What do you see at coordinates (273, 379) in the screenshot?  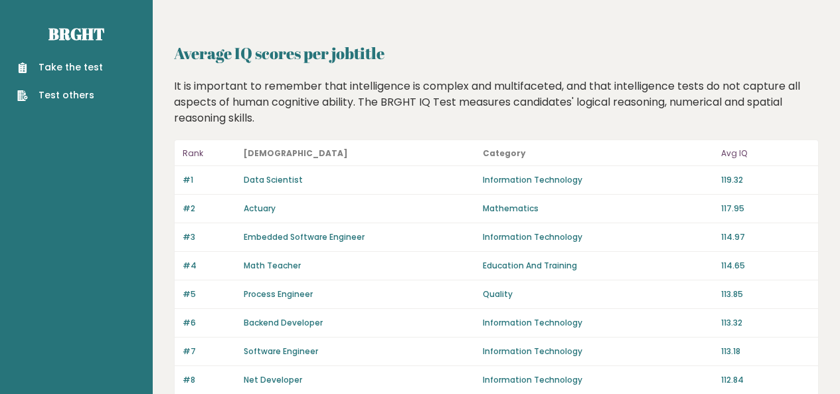 I see `a: Net Developer` at bounding box center [273, 379].